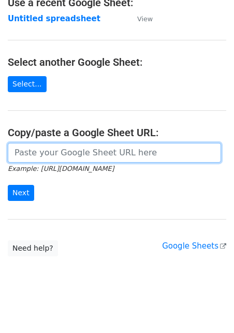  Describe the element at coordinates (33, 248) in the screenshot. I see `a: Need help?` at that location.